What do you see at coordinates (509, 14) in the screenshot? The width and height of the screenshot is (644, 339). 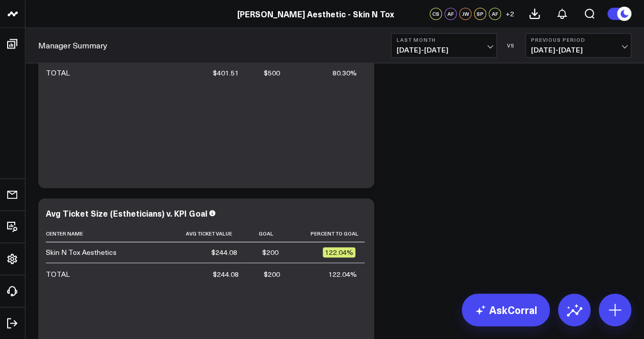 I see `button: +2` at bounding box center [509, 14].